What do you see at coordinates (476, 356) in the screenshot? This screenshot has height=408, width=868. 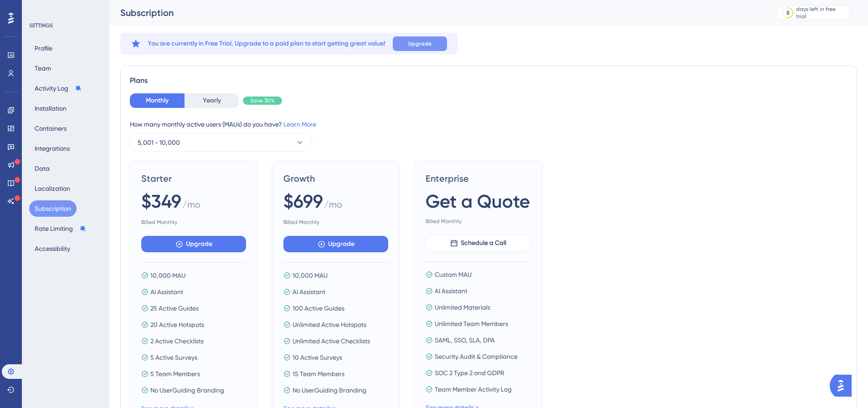 I see `span: Security Audit & Compliance` at bounding box center [476, 356].